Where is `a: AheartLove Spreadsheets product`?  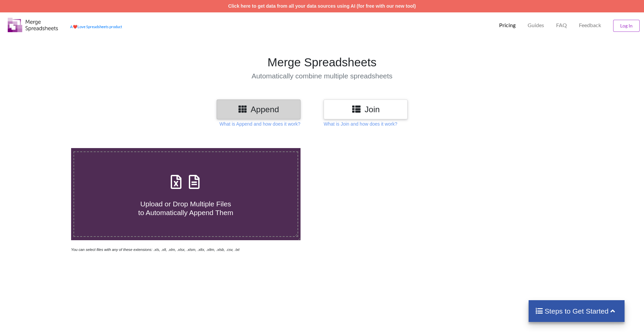 a: AheartLove Spreadsheets product is located at coordinates (96, 26).